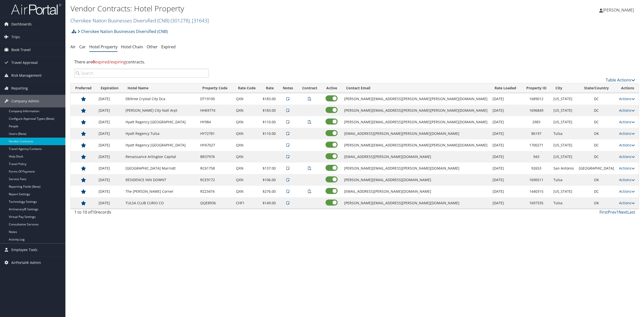 The image size is (644, 317). What do you see at coordinates (269, 203) in the screenshot?
I see `td: $149.00` at bounding box center [269, 203].